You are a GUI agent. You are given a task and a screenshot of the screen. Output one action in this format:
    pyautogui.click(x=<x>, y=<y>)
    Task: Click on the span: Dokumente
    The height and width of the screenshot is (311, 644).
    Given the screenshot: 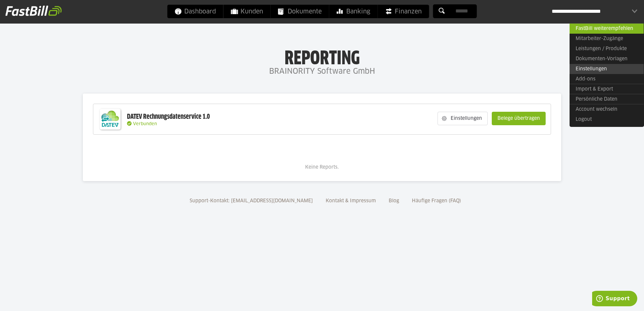 What is the action you would take?
    pyautogui.click(x=300, y=12)
    